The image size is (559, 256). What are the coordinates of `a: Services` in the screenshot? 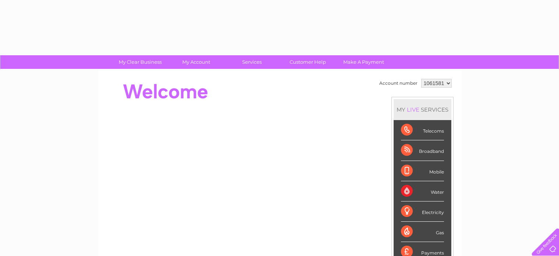 It's located at (252, 62).